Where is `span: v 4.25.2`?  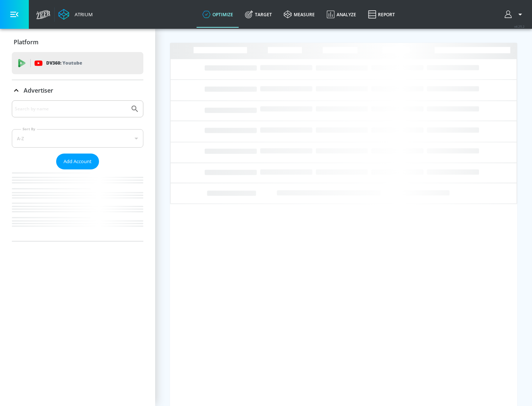 span: v 4.25.2 is located at coordinates (519, 26).